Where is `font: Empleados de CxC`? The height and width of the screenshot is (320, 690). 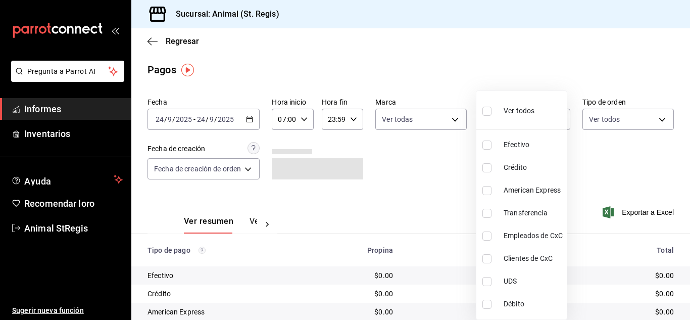
font: Empleados de CxC is located at coordinates (533, 235).